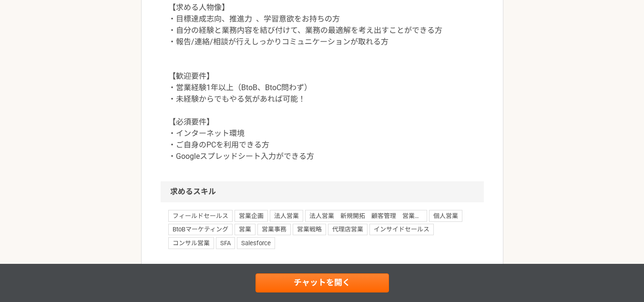 This screenshot has width=644, height=302. What do you see at coordinates (322, 283) in the screenshot?
I see `a: チャットを開く` at bounding box center [322, 283].